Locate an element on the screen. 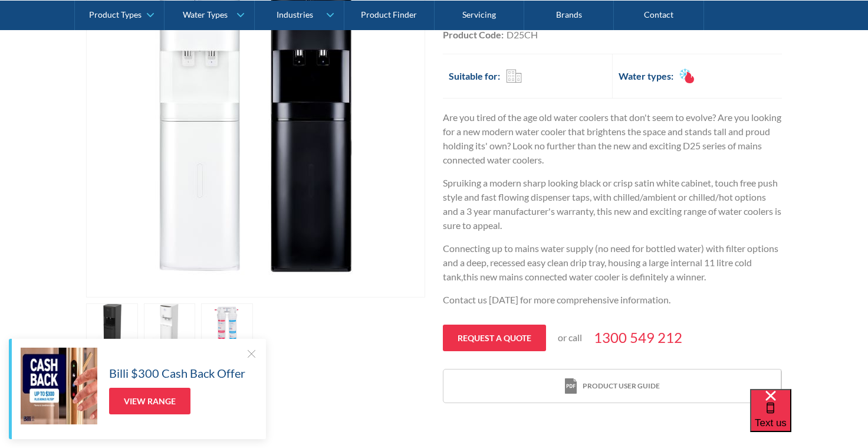 This screenshot has width=868, height=448. div: Product user guide is located at coordinates (621, 386).